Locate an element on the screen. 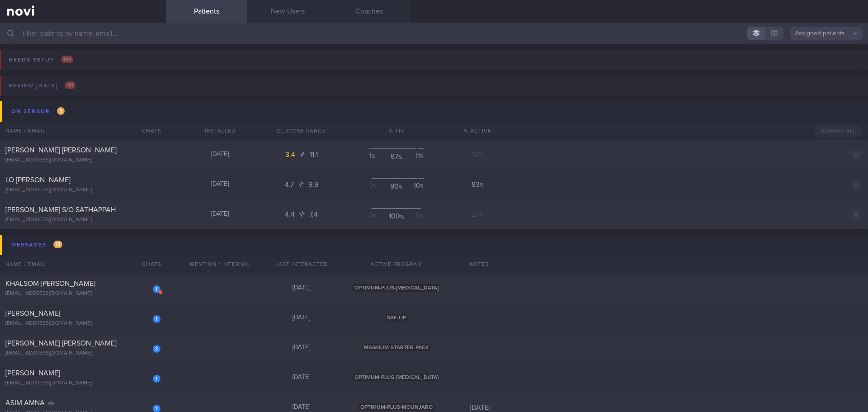 This screenshot has width=868, height=412. div: Messages is located at coordinates (36, 244).